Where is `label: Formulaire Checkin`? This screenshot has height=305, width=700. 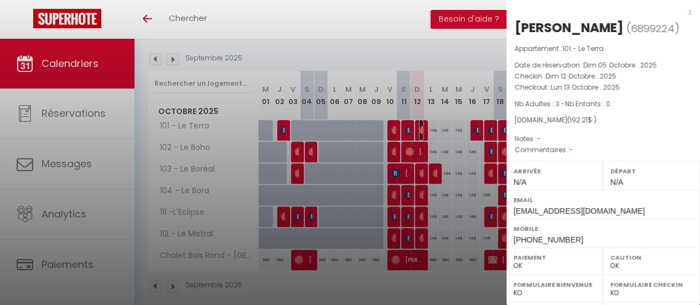 label: Formulaire Checkin is located at coordinates (651, 285).